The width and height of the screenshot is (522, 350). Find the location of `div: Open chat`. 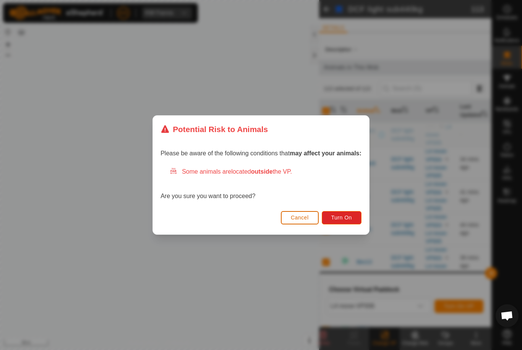

div: Open chat is located at coordinates (507, 316).